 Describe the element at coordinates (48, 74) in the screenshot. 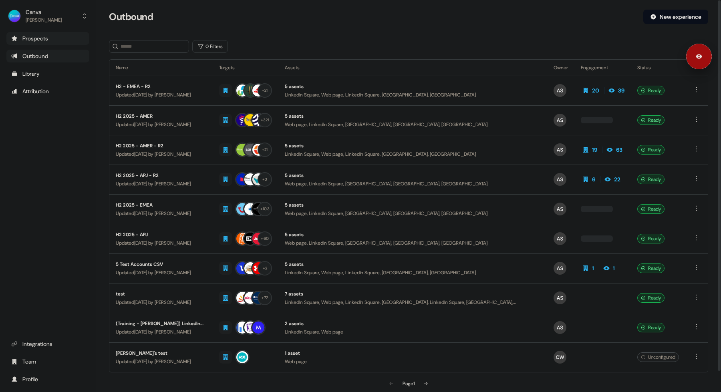

I see `a: Go to templates` at that location.